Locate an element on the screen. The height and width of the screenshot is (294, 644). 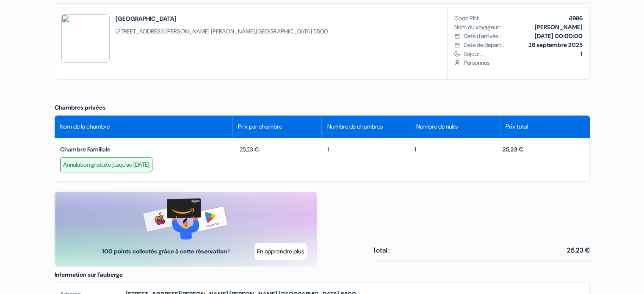
span: Code PIN: is located at coordinates (467, 18).